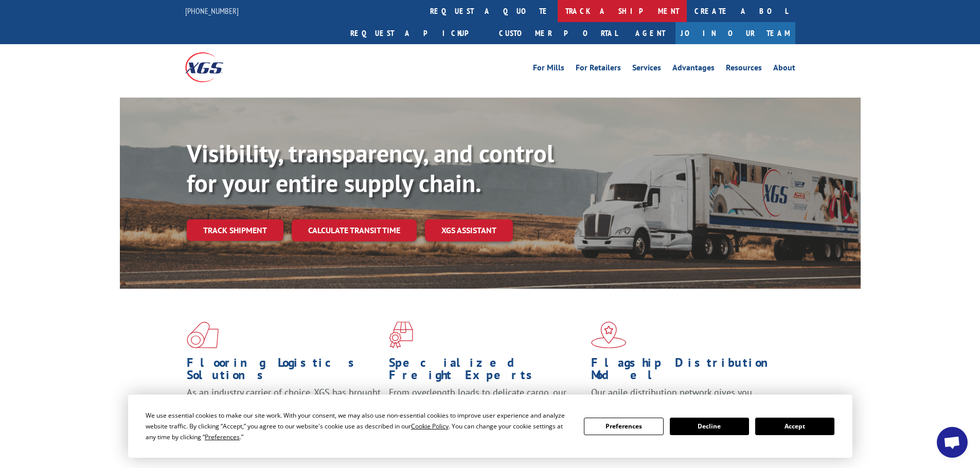 This screenshot has height=468, width=980. What do you see at coordinates (430, 426) in the screenshot?
I see `span: Cookie Policy` at bounding box center [430, 426].